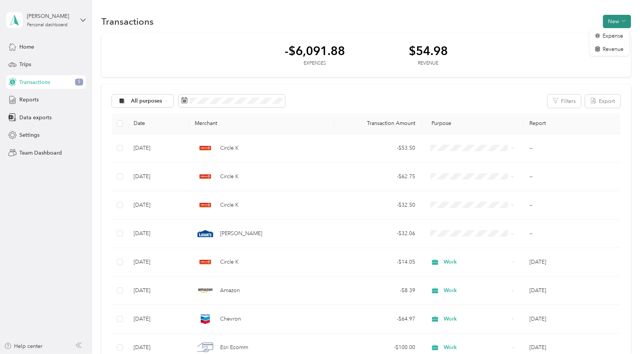  What do you see at coordinates (27, 47) in the screenshot?
I see `span: Home` at bounding box center [27, 47].